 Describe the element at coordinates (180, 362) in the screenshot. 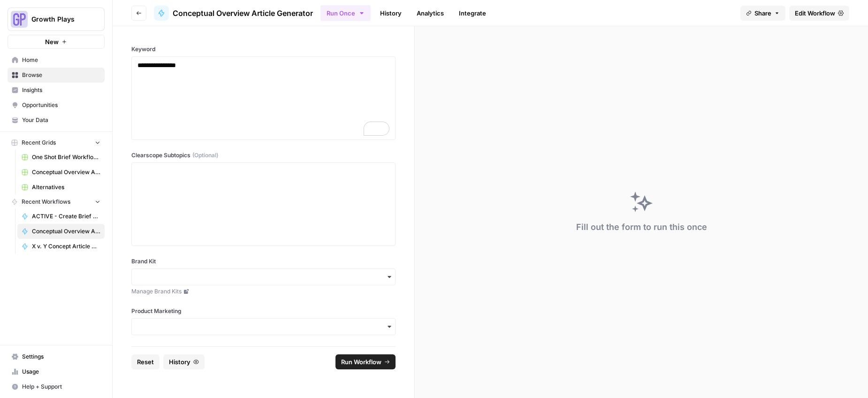

I see `span: History` at that location.